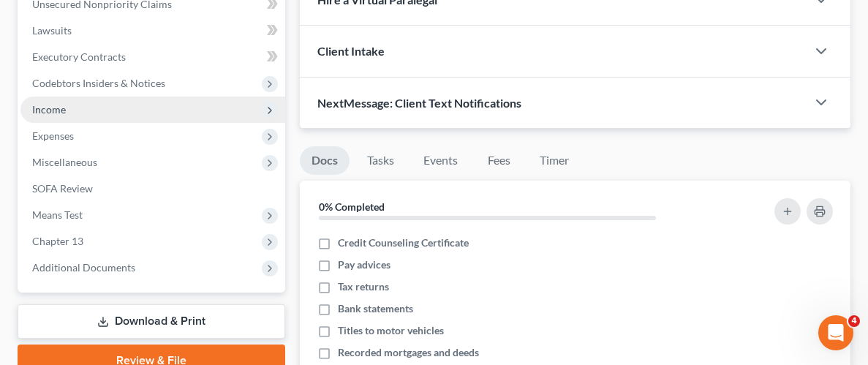 Image resolution: width=868 pixels, height=365 pixels. I want to click on a: Timer, so click(554, 160).